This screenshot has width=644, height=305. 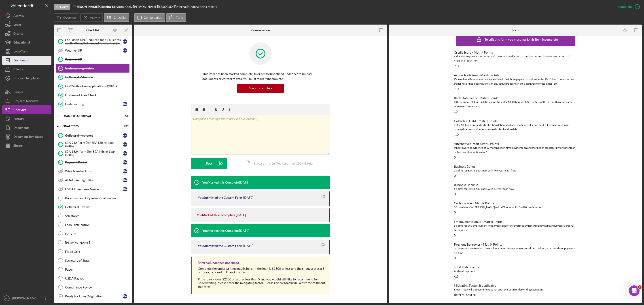 What do you see at coordinates (94, 41) in the screenshot?
I see `div: Fee Disclosure(Required for all business applications,Not needed for Contractor loans)` at bounding box center [94, 41].